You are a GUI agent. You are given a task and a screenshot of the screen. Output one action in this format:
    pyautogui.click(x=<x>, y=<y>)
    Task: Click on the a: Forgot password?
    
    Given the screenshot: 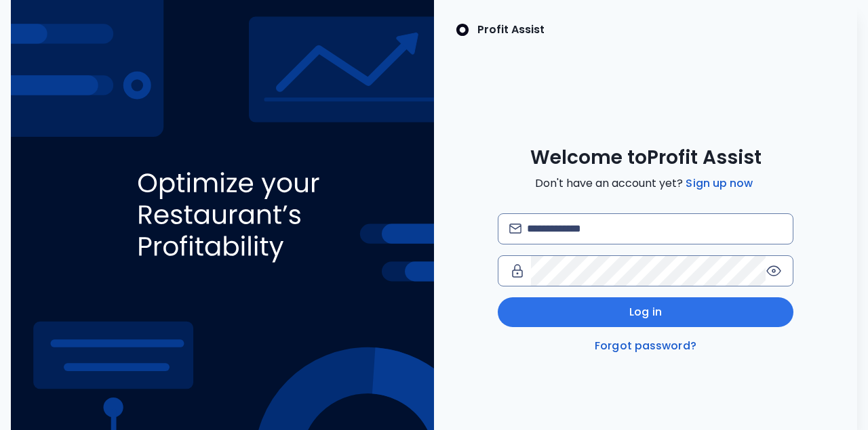 What is the action you would take?
    pyautogui.click(x=645, y=346)
    